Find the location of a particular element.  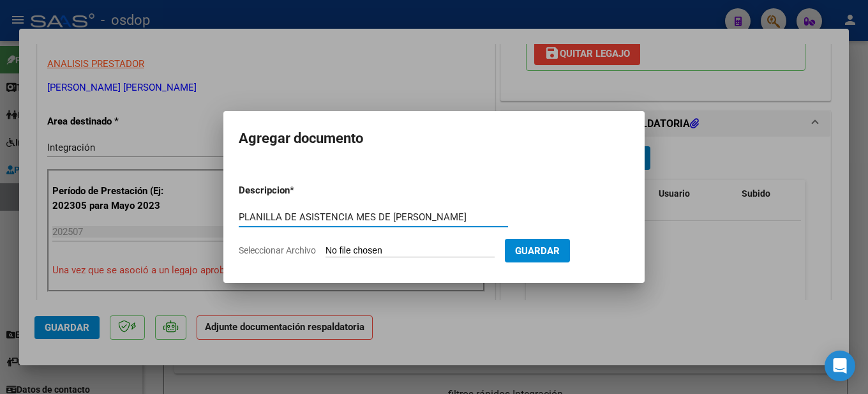

p: Descripcion is located at coordinates (298, 191).